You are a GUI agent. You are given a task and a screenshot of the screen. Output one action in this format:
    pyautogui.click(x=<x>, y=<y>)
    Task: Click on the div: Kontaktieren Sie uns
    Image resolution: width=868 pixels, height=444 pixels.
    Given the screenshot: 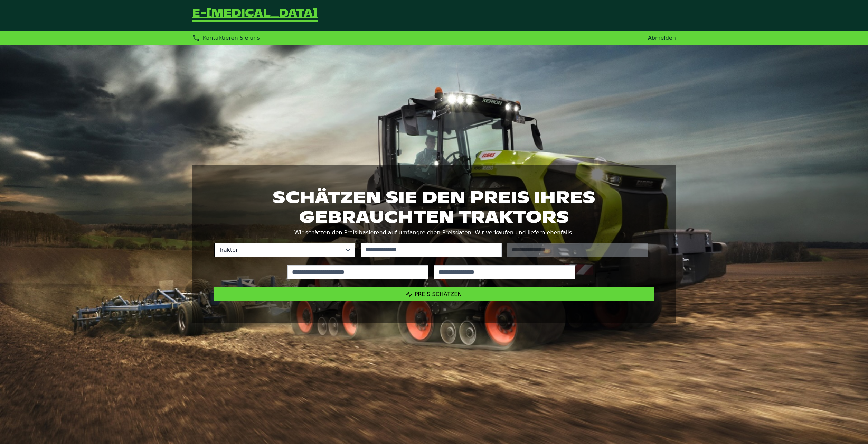 What is the action you would take?
    pyautogui.click(x=226, y=38)
    